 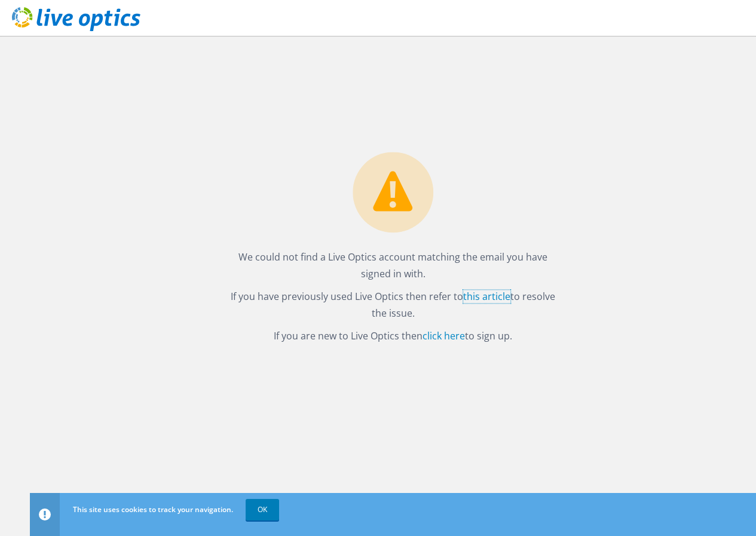 What do you see at coordinates (443, 336) in the screenshot?
I see `a: click here` at bounding box center [443, 336].